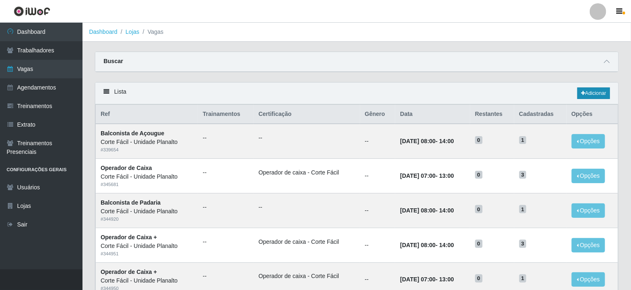 The height and width of the screenshot is (290, 631). What do you see at coordinates (132, 133) in the screenshot?
I see `strong: Balconista de Açougue` at bounding box center [132, 133].